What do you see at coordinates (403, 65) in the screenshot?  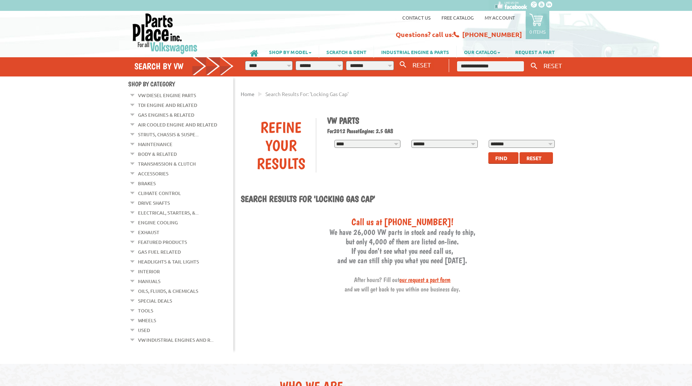 I see `button: Search By VW...` at bounding box center [403, 65].